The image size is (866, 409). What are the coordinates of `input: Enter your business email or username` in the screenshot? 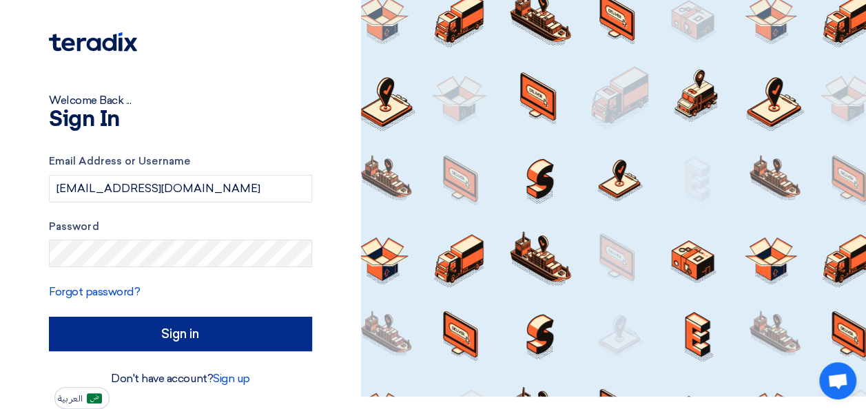 It's located at (181, 189).